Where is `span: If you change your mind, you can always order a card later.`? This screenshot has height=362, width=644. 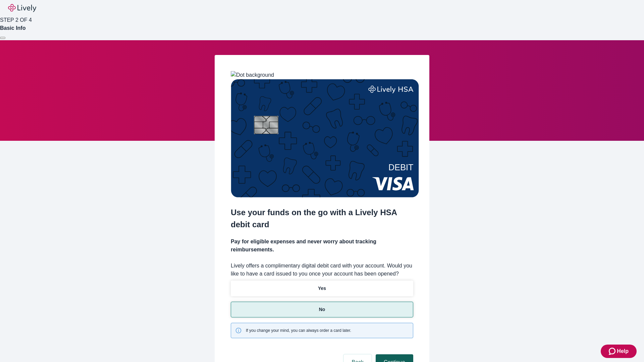
span: If you change your mind, you can always order a card later. is located at coordinates (299, 330).